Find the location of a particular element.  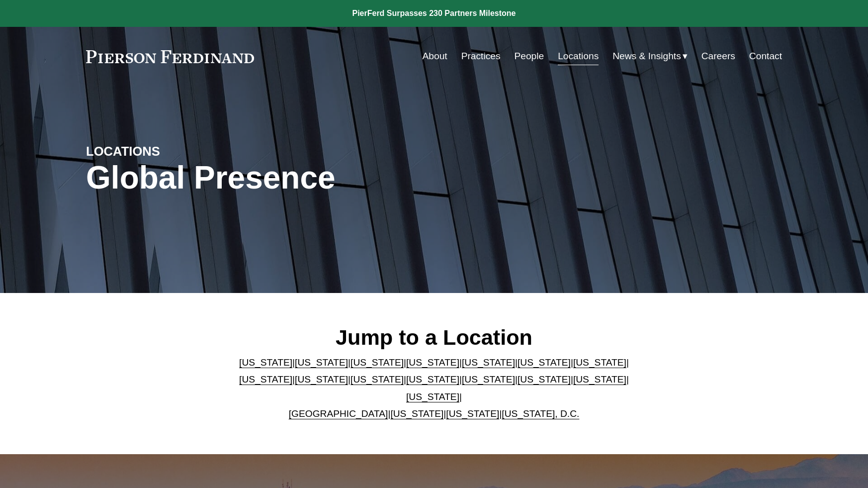

a: About is located at coordinates (435, 56).